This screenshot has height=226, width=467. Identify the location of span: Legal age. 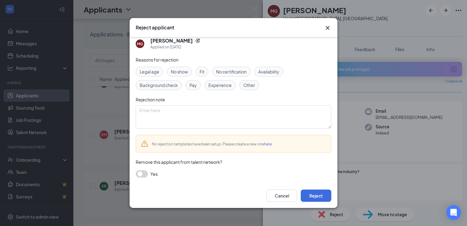
(150, 72).